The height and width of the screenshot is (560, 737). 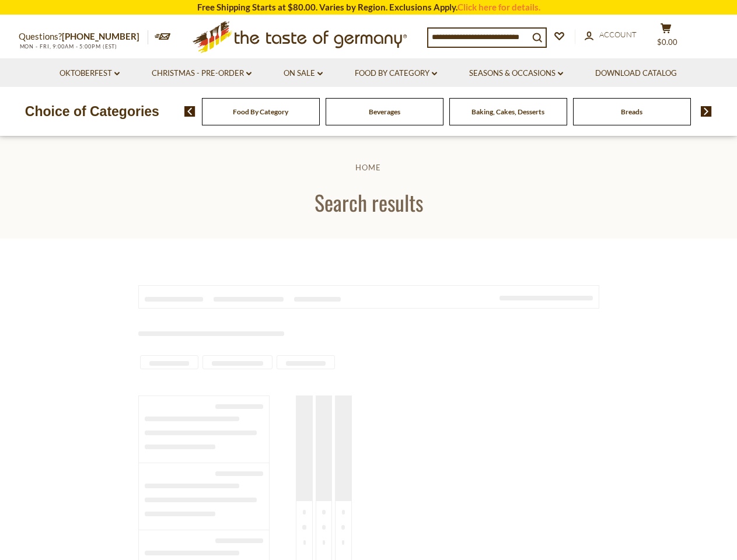 What do you see at coordinates (636, 73) in the screenshot?
I see `a: Download Catalog` at bounding box center [636, 73].